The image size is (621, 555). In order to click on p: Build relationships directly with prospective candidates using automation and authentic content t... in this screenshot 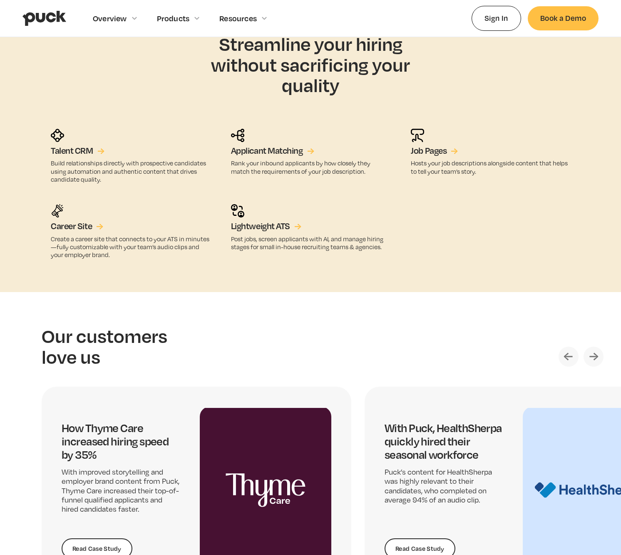, I will do `click(130, 171)`.